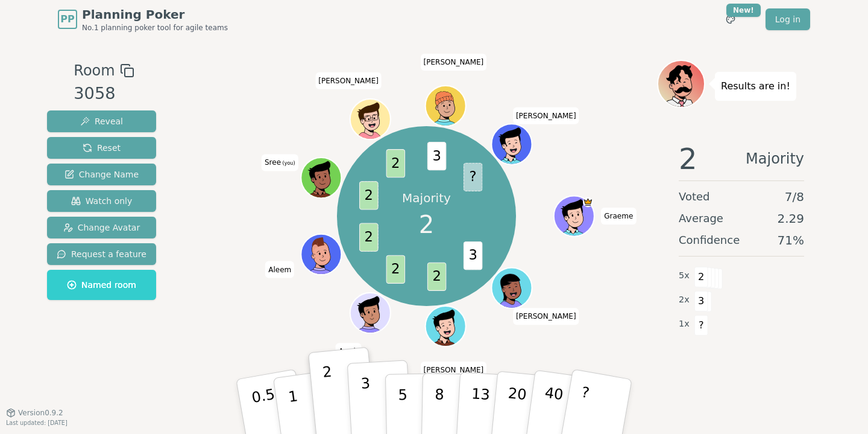 The width and height of the screenshot is (868, 434). What do you see at coordinates (102, 201) in the screenshot?
I see `button: Watch only` at bounding box center [102, 201].